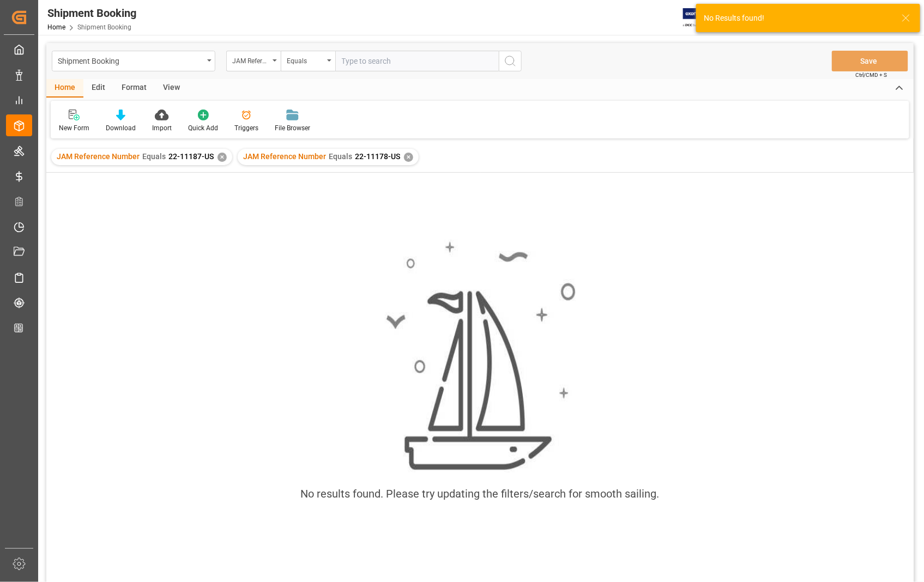 This screenshot has height=582, width=924. Describe the element at coordinates (191, 157) in the screenshot. I see `span: 22-11187-US` at that location.